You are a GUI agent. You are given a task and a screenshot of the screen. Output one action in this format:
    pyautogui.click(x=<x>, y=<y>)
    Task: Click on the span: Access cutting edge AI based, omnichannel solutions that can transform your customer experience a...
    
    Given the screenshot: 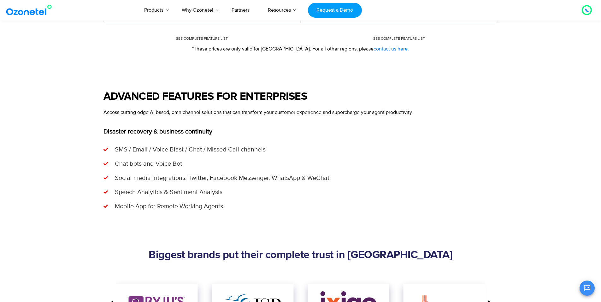 What is the action you would take?
    pyautogui.click(x=258, y=112)
    